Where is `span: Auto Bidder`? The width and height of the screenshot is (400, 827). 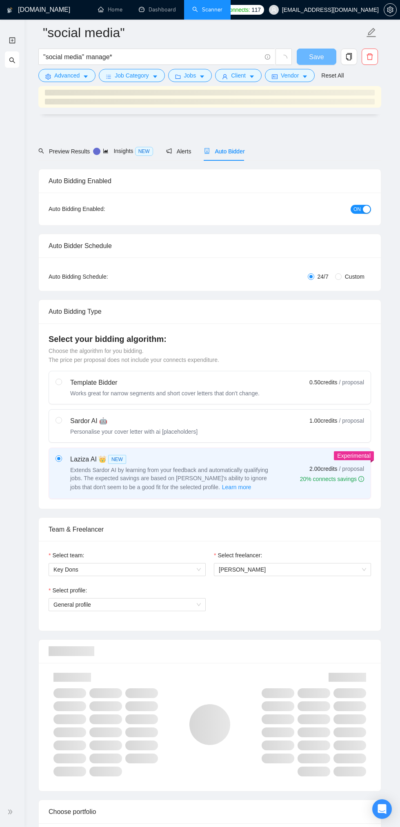 span: Auto Bidder is located at coordinates (224, 151).